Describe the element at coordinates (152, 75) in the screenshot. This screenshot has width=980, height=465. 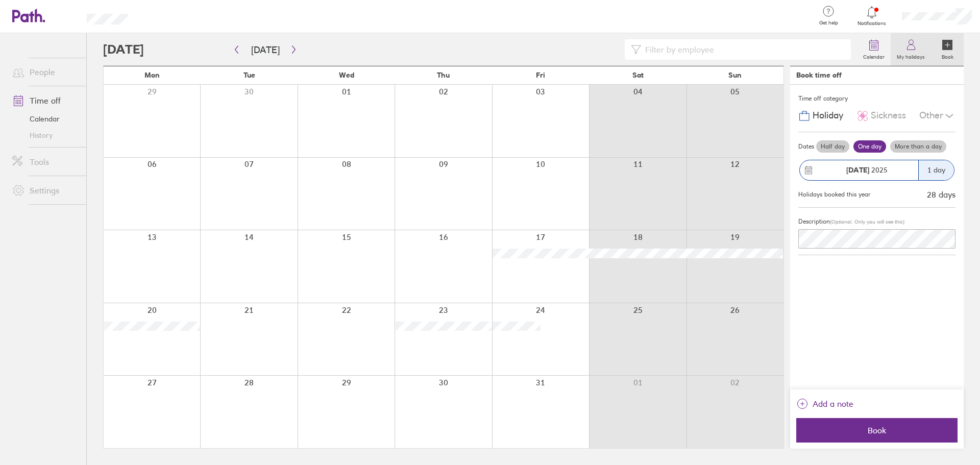
I see `span: Mon` at that location.